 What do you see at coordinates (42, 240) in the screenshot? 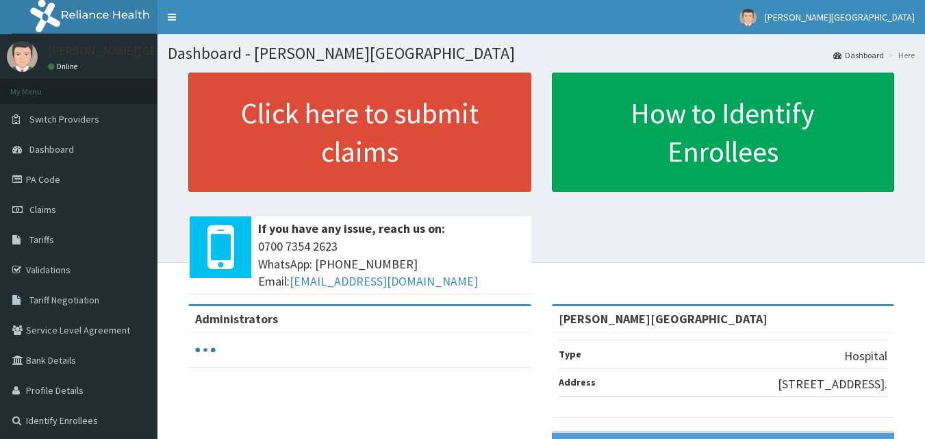
I see `span: Tariffs` at bounding box center [42, 240].